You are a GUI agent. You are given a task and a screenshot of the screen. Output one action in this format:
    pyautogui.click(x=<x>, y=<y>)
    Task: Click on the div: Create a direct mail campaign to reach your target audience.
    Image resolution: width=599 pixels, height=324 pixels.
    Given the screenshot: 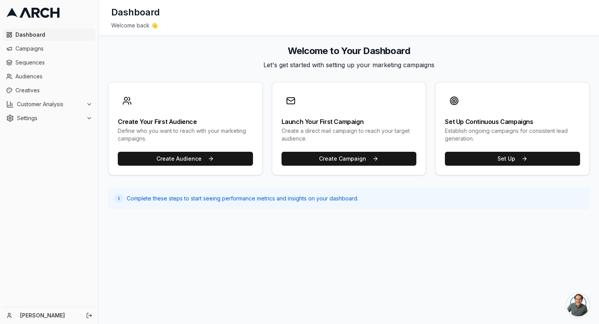 What is the action you would take?
    pyautogui.click(x=349, y=135)
    